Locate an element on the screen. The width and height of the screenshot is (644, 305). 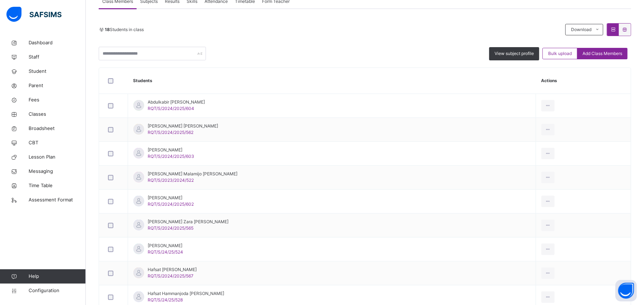
span: Add Class Members is located at coordinates (602, 53).